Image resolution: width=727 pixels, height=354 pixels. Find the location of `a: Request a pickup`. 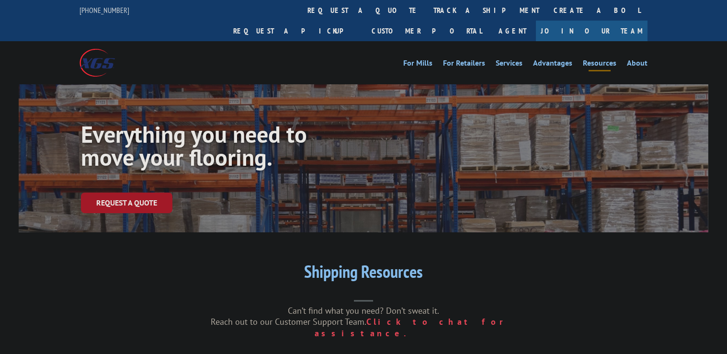

a: Request a pickup is located at coordinates (295, 31).